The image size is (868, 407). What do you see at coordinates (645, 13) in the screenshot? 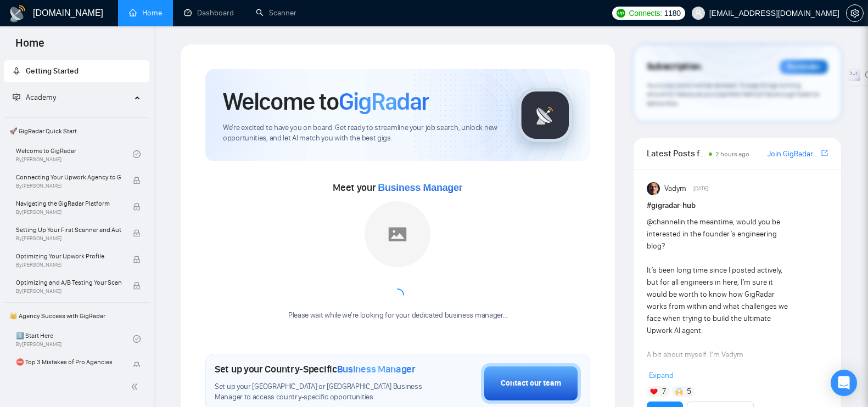
I see `span: Connects:` at bounding box center [645, 13].